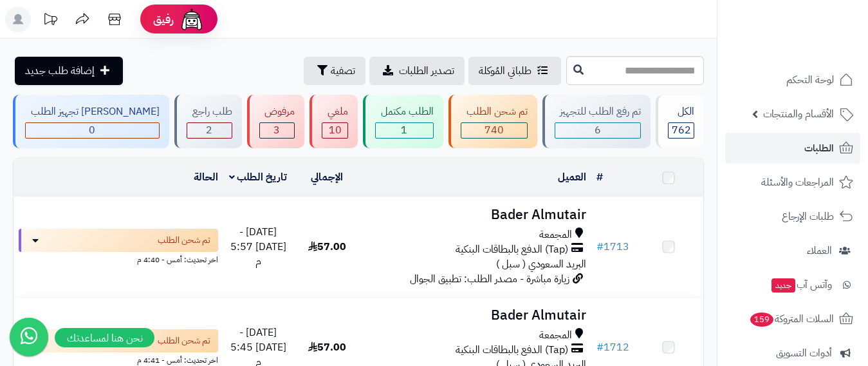 This screenshot has height=366, width=868. I want to click on span: 3, so click(277, 130).